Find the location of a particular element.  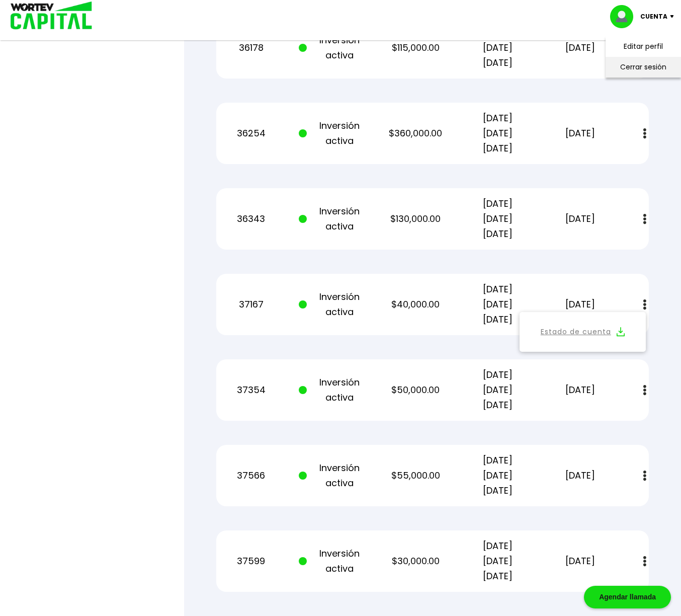

p: 37354 is located at coordinates (251, 390).